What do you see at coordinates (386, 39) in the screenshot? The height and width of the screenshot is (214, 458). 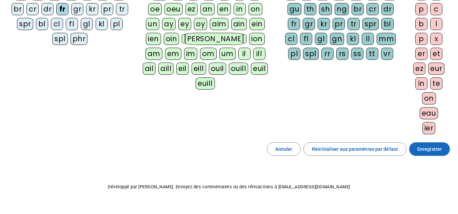 I see `div: mm` at bounding box center [386, 39].